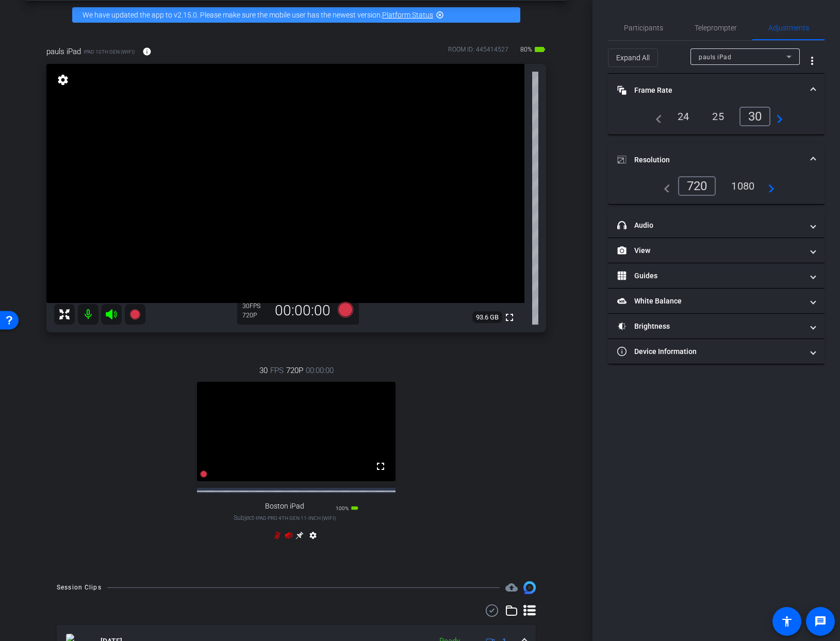 The width and height of the screenshot is (840, 641). Describe the element at coordinates (715, 28) in the screenshot. I see `span: Teleprompter` at that location.